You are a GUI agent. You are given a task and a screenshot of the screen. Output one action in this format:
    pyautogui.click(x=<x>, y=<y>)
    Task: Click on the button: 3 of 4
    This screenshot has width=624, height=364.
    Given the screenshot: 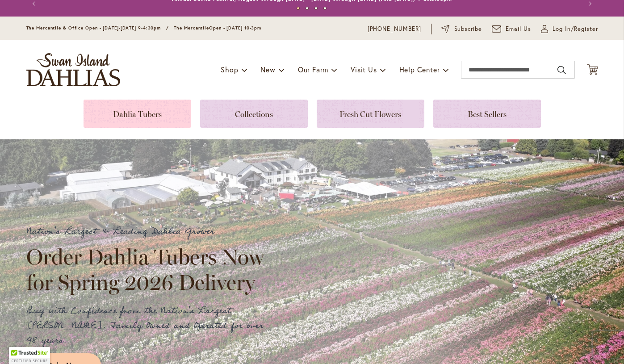 What is the action you would take?
    pyautogui.click(x=316, y=8)
    